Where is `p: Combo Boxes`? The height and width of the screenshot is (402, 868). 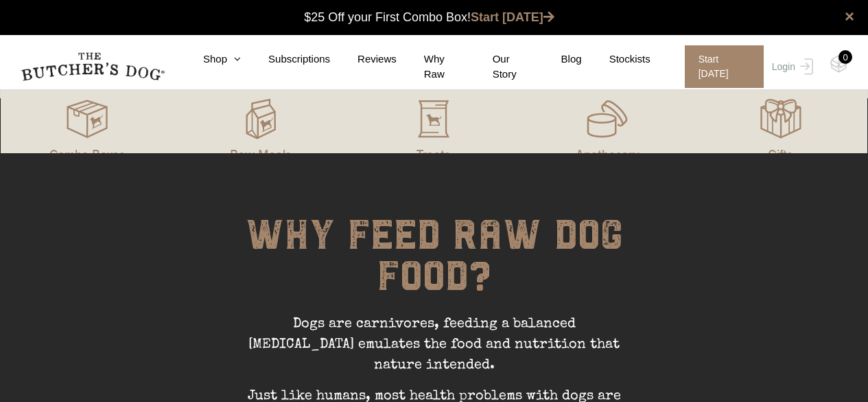
p: Combo Boxes is located at coordinates (87, 153).